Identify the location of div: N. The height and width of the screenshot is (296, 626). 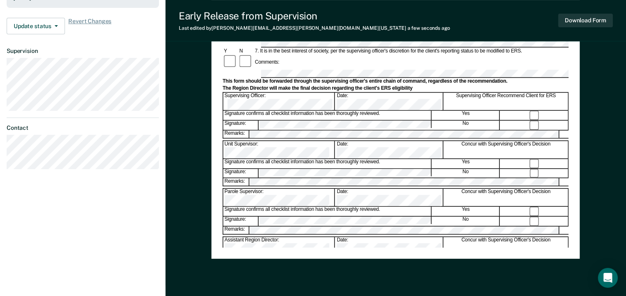
(246, 51).